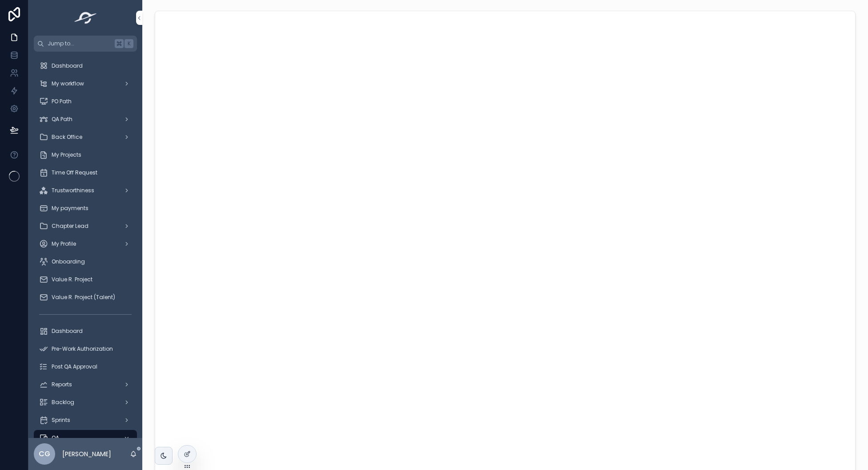  I want to click on a: Sprints, so click(85, 420).